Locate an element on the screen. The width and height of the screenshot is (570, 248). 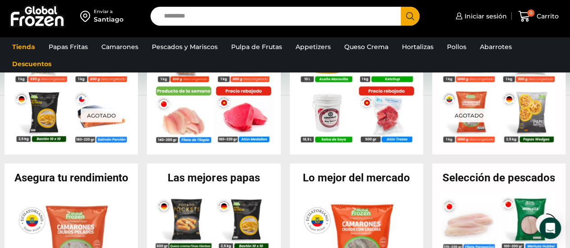
div: Enviar a is located at coordinates (109, 12).